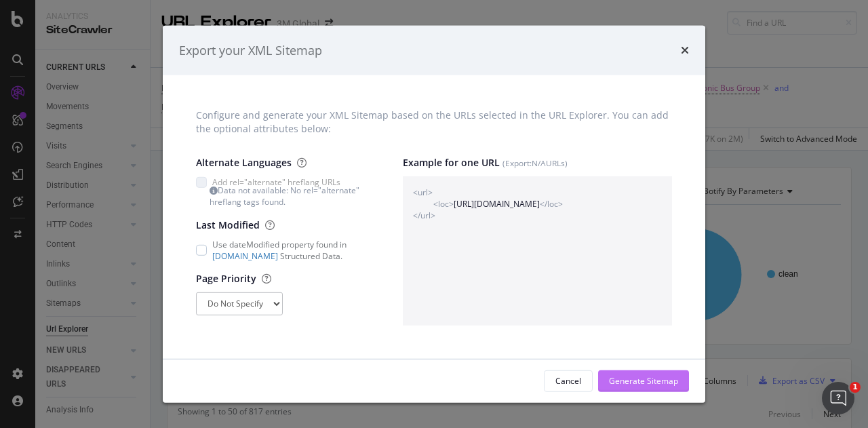  What do you see at coordinates (434, 213) in the screenshot?
I see `div: modal` at bounding box center [434, 213].